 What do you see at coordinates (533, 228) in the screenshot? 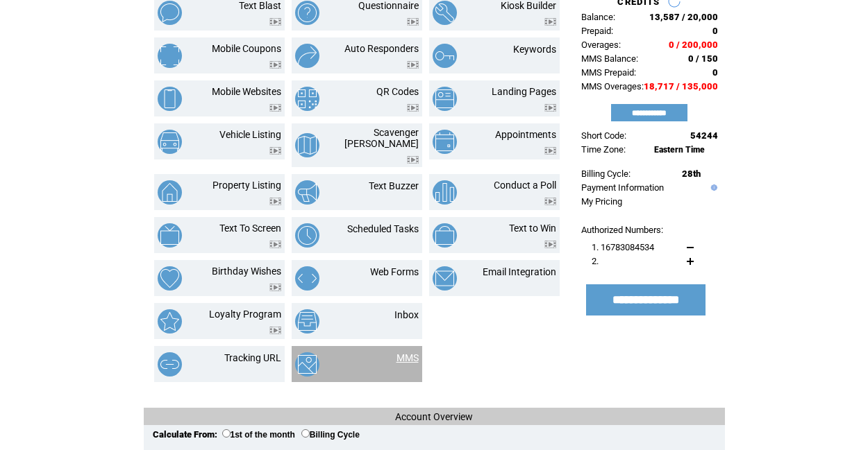
I see `a: Text to Win` at bounding box center [533, 228].